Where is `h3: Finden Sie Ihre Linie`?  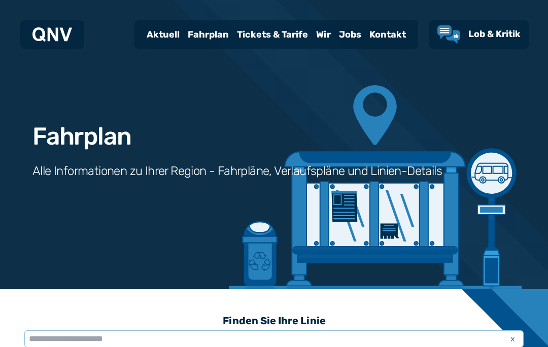 h3: Finden Sie Ihre Linie is located at coordinates (274, 321).